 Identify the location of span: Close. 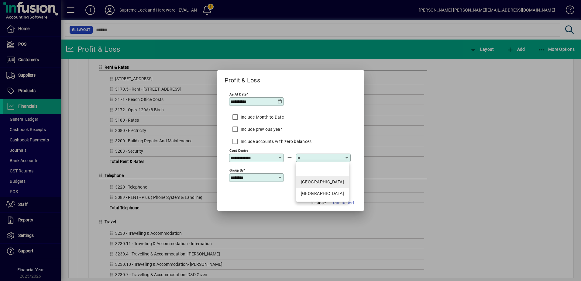
(318, 203).